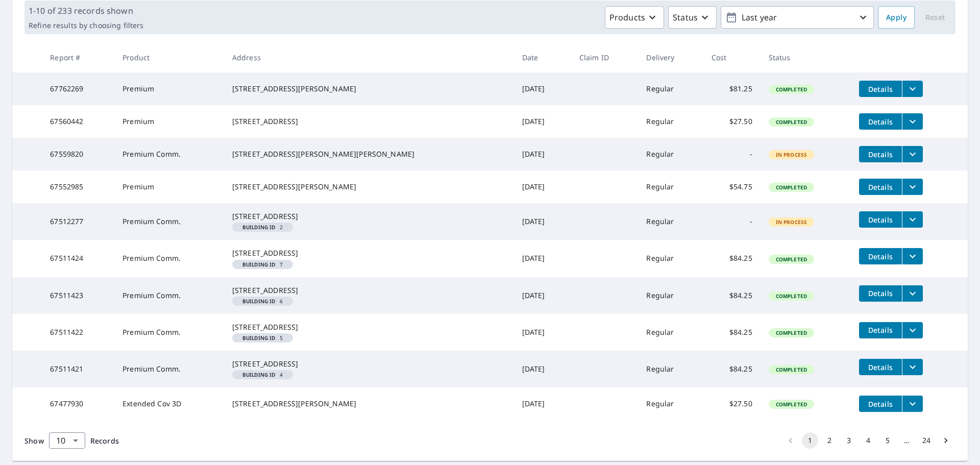 The image size is (980, 465). Describe the element at coordinates (829, 440) in the screenshot. I see `button: Go to page 2` at that location.